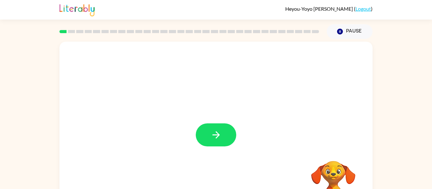 The image size is (432, 189). Describe the element at coordinates (349, 32) in the screenshot. I see `button: Pause` at that location.